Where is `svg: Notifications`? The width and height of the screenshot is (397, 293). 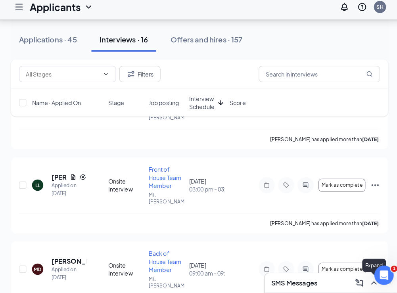
svg: Notifications is located at coordinates (341, 12).